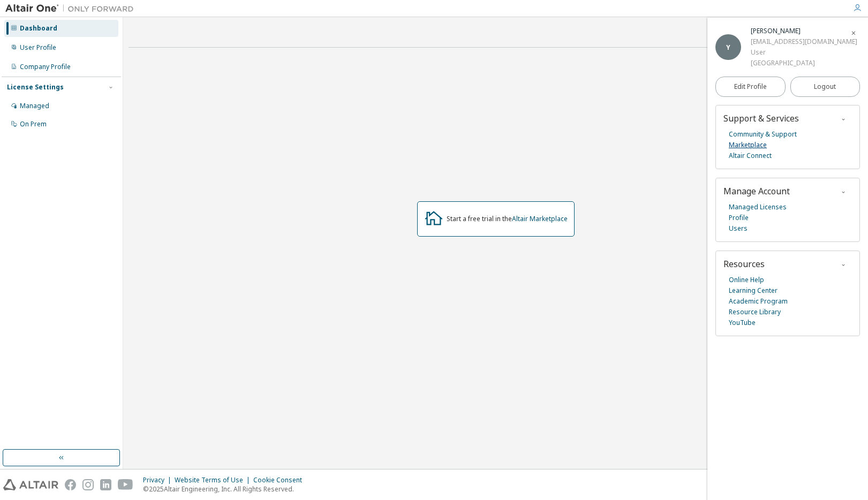  What do you see at coordinates (38, 48) in the screenshot?
I see `div: User Profile` at bounding box center [38, 48].